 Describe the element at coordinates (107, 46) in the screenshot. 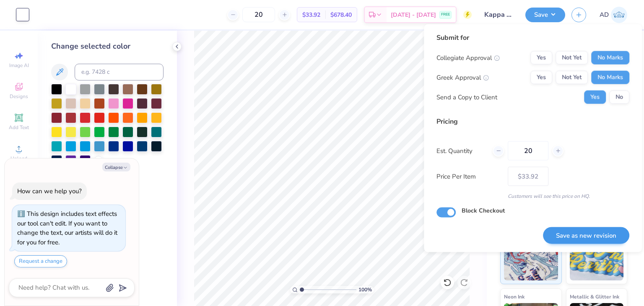

I see `div: Change selected color` at that location.